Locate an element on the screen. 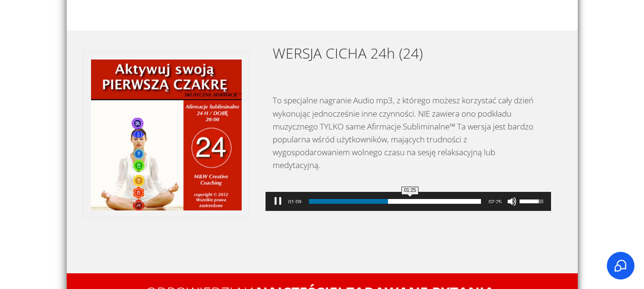  span: 02:25 is located at coordinates (495, 202).